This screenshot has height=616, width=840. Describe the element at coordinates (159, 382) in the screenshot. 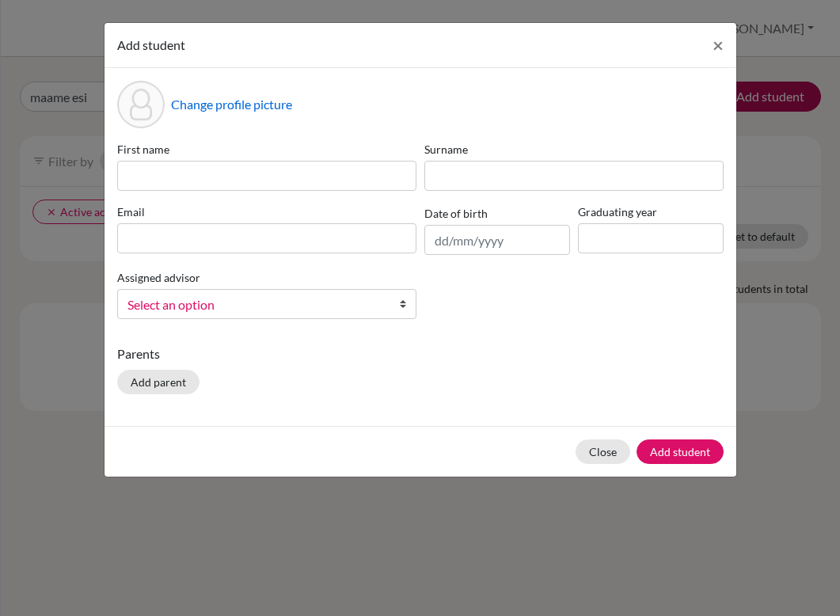

I see `button: Add parent` at that location.